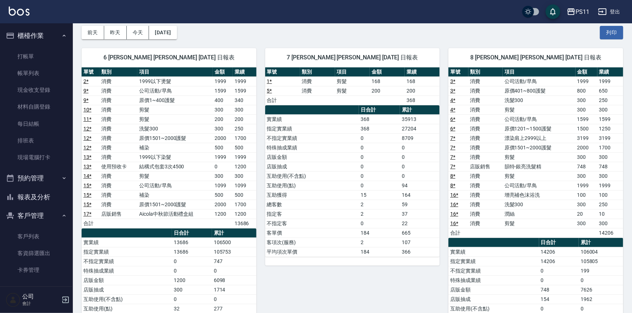 The width and height of the screenshot is (632, 313). Describe the element at coordinates (582, 12) in the screenshot. I see `div: PS11` at that location.